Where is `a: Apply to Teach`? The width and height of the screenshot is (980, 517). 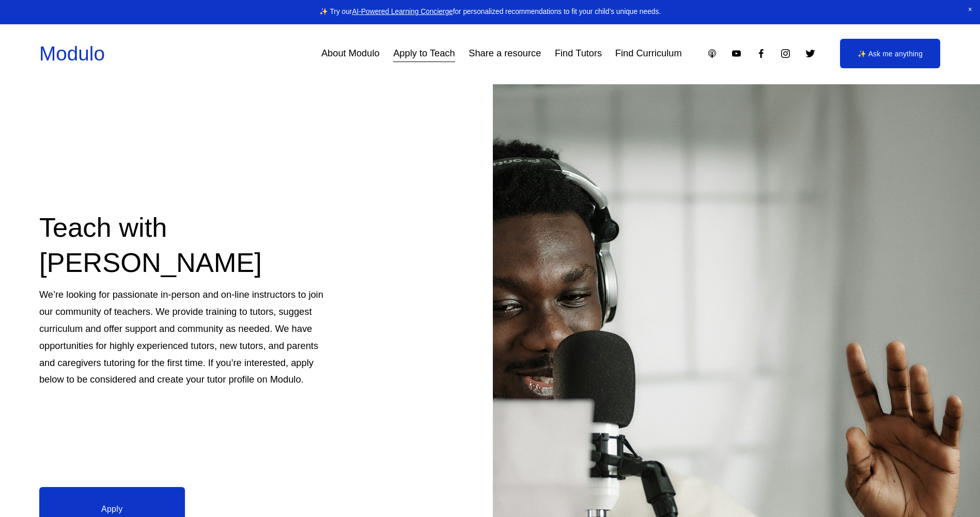 a: Apply to Teach is located at coordinates (423, 53).